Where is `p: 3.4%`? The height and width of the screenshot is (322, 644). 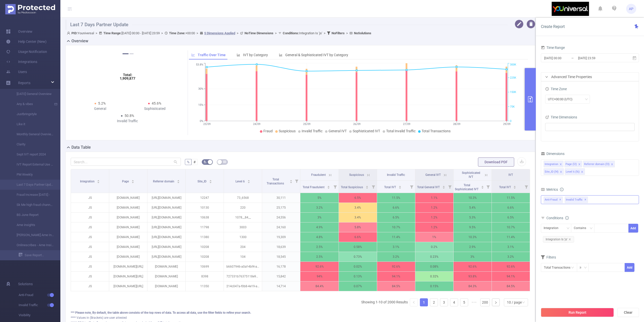
p: 3.4% is located at coordinates (358, 208).